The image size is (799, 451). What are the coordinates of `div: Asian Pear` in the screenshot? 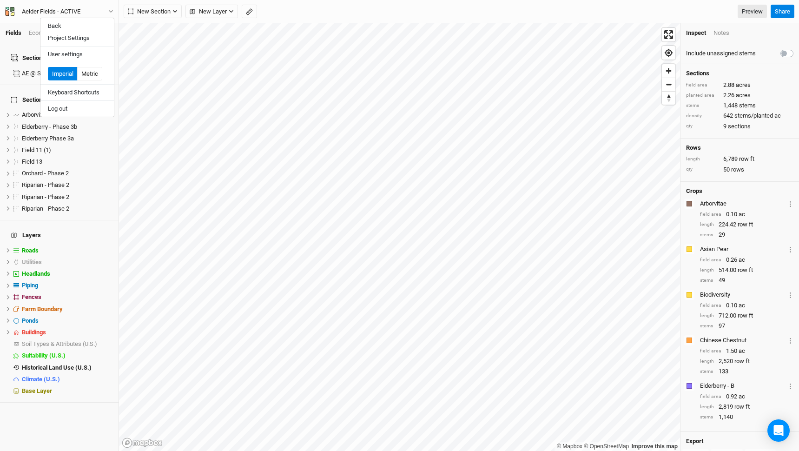 It's located at (743, 249).